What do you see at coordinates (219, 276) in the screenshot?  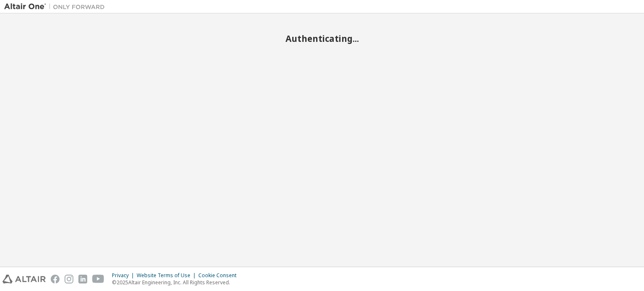 I see `div: Cookie Consent` at bounding box center [219, 276].